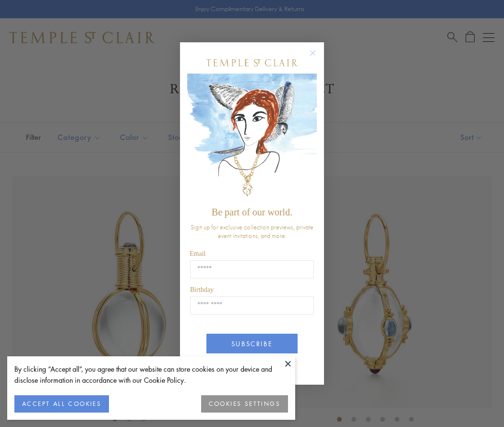 Image resolution: width=504 pixels, height=427 pixels. Describe the element at coordinates (151, 374) in the screenshot. I see `div: By clicking “Accept all”, you agree that our website can store cookies on your device and disclos...` at that location.